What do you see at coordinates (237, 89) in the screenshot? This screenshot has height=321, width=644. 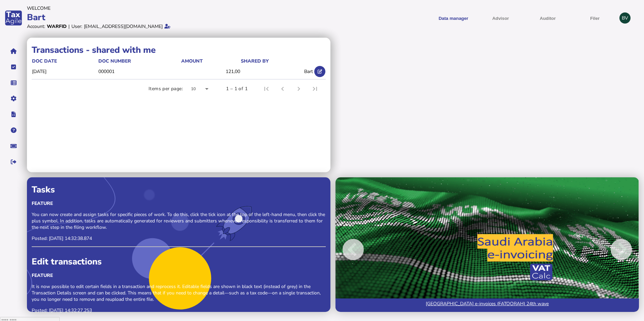 I see `div: 1 – 1 of 1` at bounding box center [237, 89].